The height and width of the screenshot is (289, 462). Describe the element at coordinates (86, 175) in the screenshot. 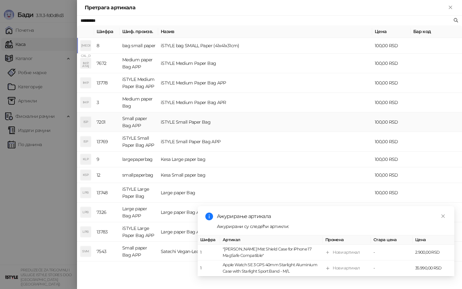

I see `div: KSP` at that location.